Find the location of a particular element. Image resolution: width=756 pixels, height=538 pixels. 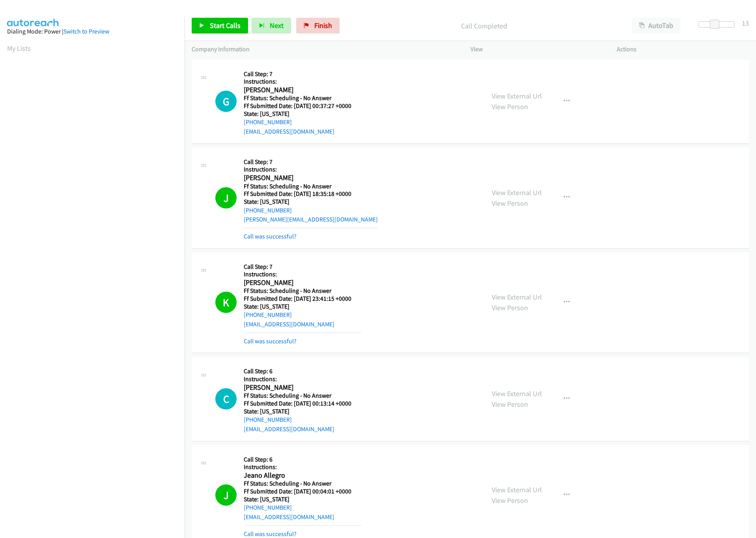

p: Call Completed is located at coordinates (484, 26).